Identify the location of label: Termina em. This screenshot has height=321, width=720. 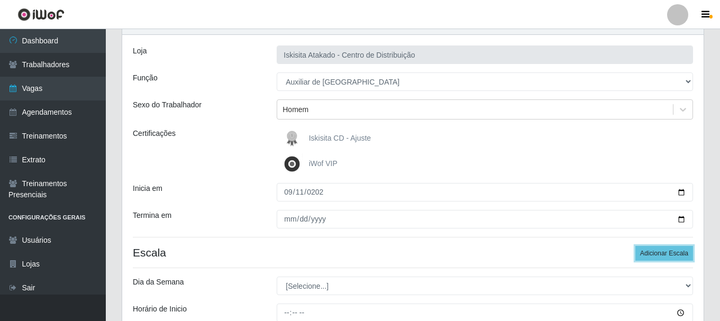
(152, 215).